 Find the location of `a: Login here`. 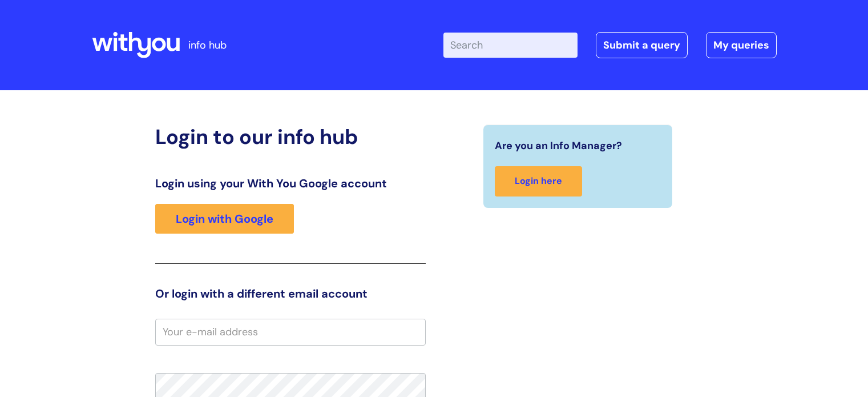

a: Login here is located at coordinates (538, 181).